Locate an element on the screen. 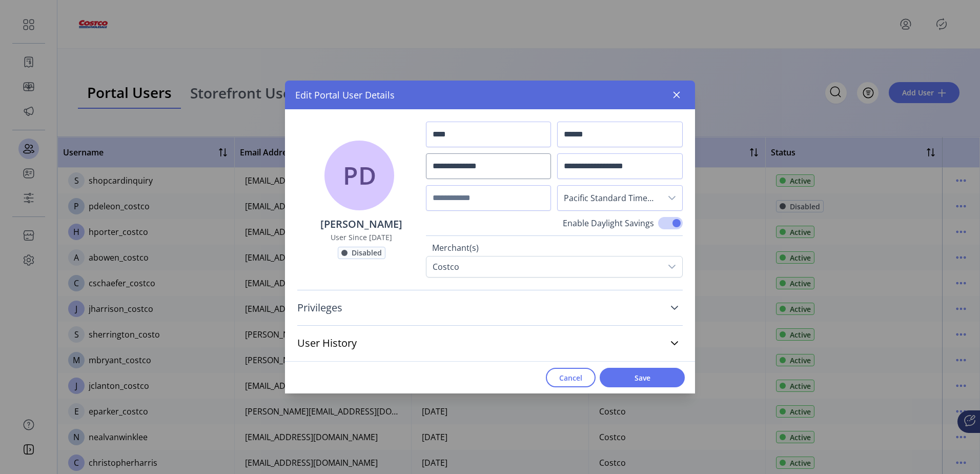  span: Privileges is located at coordinates (320, 308).